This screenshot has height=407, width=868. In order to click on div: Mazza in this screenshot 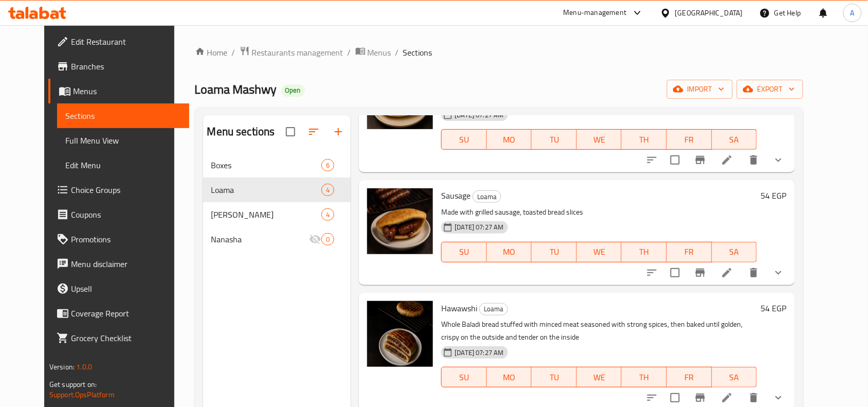, I will do `click(266, 215)`.